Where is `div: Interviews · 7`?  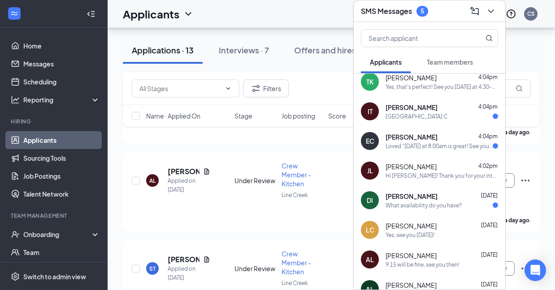 div: Interviews · 7 is located at coordinates (244, 50).